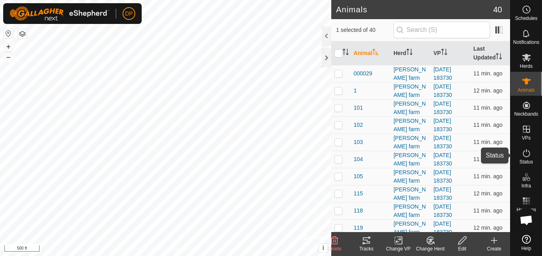 The image size is (542, 256). What do you see at coordinates (358, 125) in the screenshot?
I see `span: 102` at bounding box center [358, 125].